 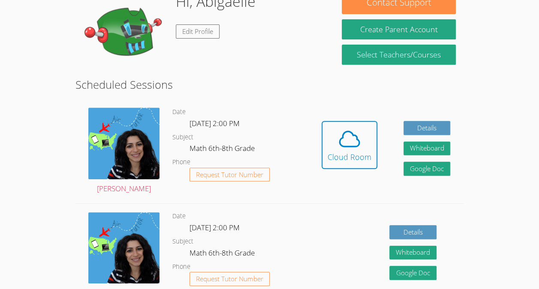 I want to click on a: Edit Profile, so click(x=198, y=31).